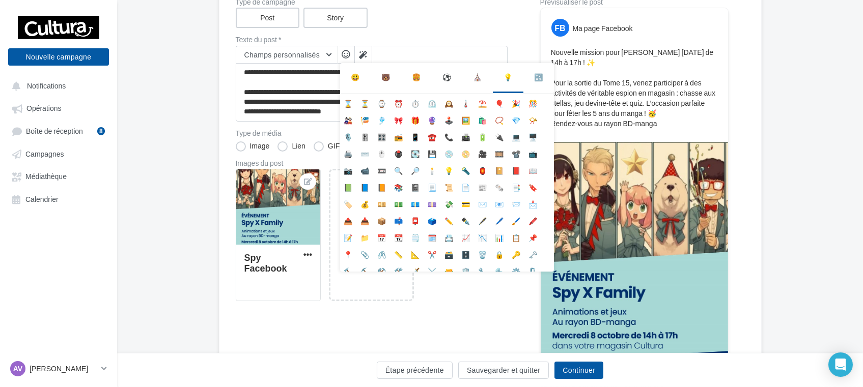  I want to click on div: Ma page Facebook, so click(603, 29).